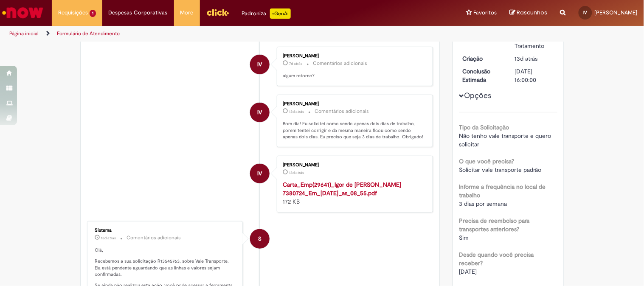 The image size is (644, 286). I want to click on div: 18/09/2025 08:49:58, so click(534, 59).